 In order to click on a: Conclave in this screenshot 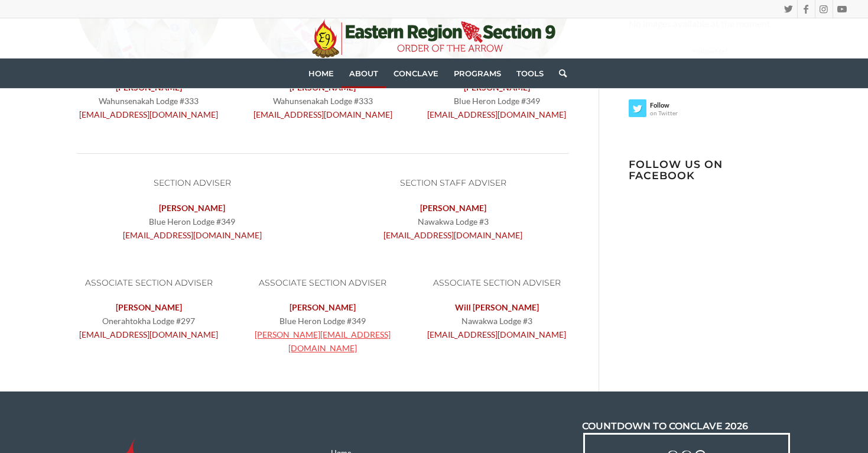, I will do `click(416, 74)`.